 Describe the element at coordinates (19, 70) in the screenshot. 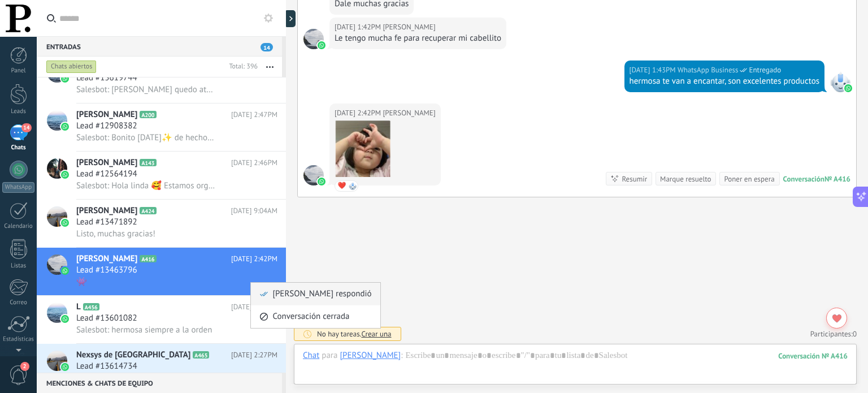

I see `div: Panel` at that location.